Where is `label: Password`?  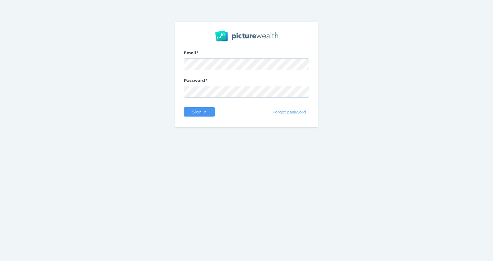 label: Password is located at coordinates (247, 82).